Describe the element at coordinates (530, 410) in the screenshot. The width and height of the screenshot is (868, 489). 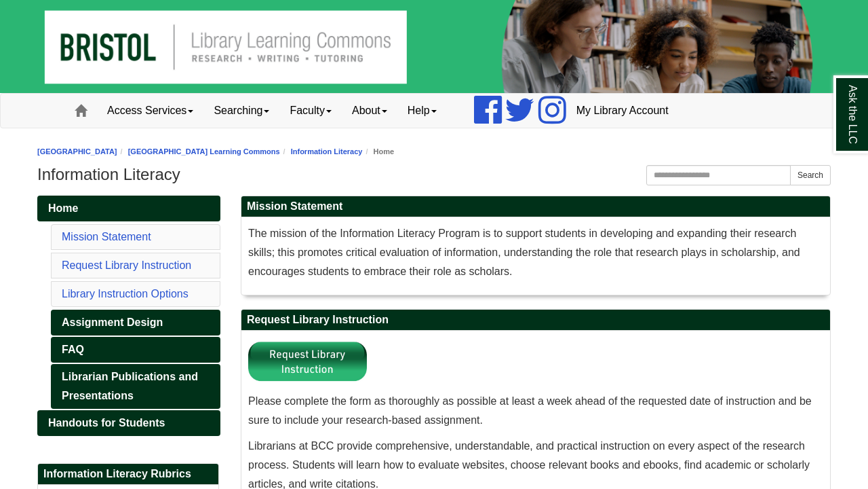
I see `span: Please complete the form as thoroughly as possible at least a week ahead of the requested date of...` at that location.